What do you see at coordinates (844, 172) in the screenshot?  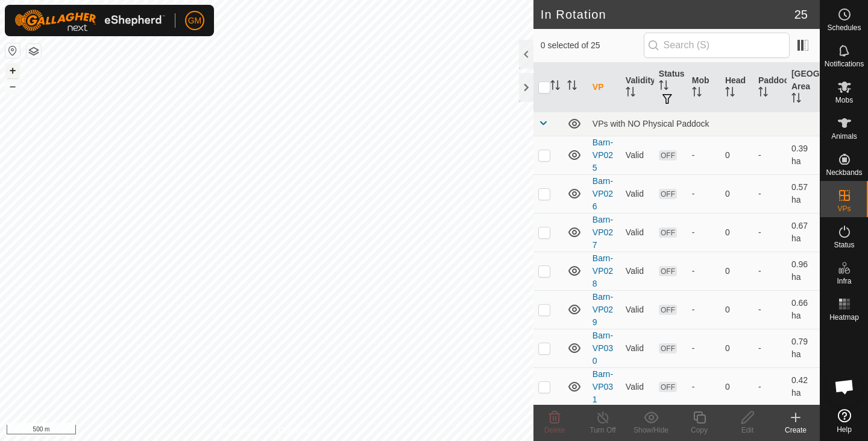 I see `span: Neckbands` at bounding box center [844, 172].